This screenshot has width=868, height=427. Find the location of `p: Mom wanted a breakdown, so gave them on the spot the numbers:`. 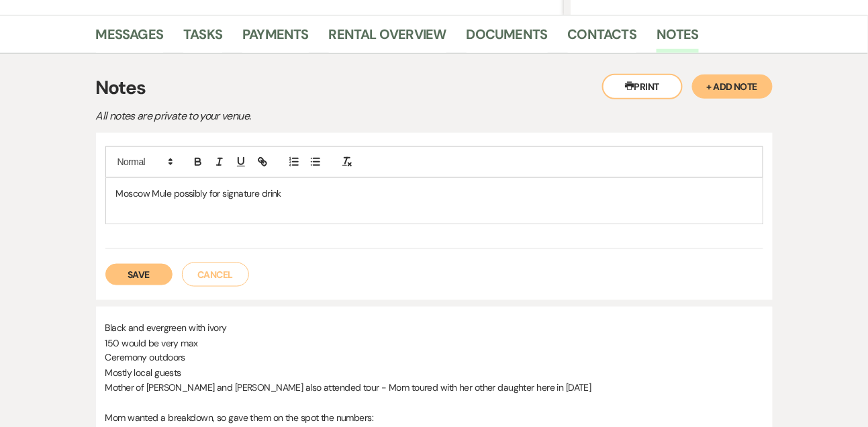

p: Mom wanted a breakdown, so gave them on the spot the numbers: is located at coordinates (434, 418).